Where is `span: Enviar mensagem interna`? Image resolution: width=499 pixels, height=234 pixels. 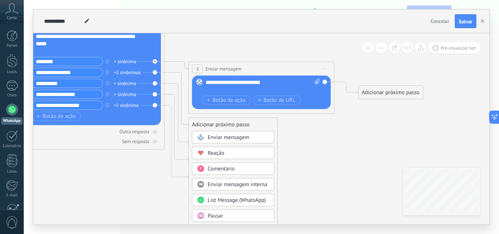 span: Enviar mensagem interna is located at coordinates (238, 185).